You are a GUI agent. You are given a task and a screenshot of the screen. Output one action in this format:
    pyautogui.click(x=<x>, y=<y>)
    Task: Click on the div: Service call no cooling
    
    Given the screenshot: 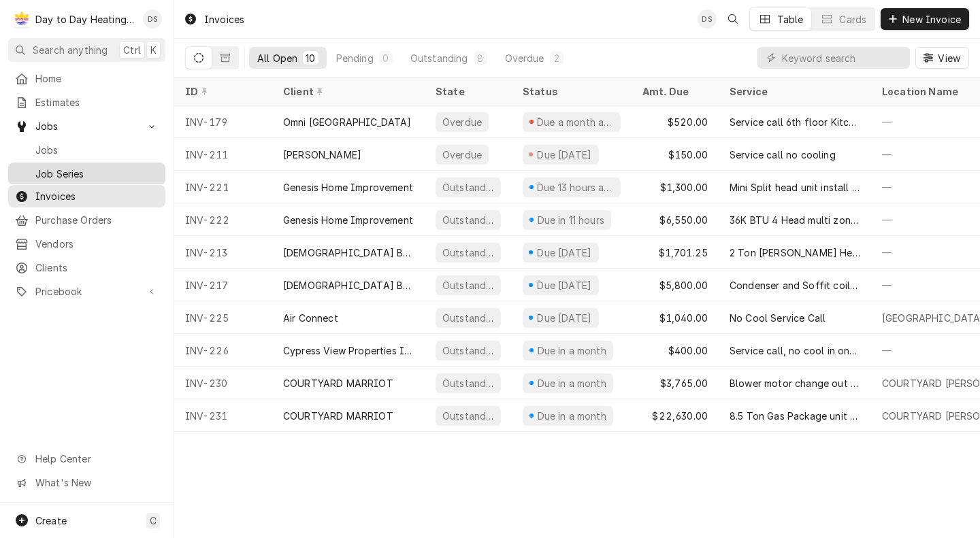 What is the action you would take?
    pyautogui.click(x=783, y=154)
    